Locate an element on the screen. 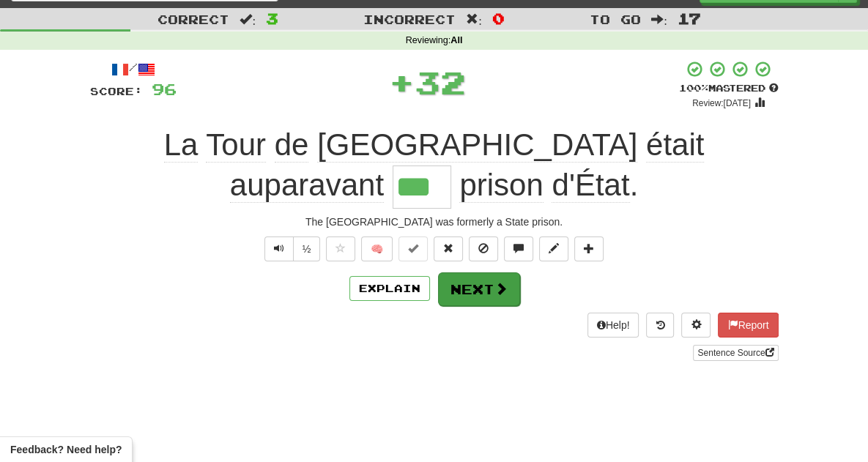 Image resolution: width=868 pixels, height=462 pixels. span: 32 is located at coordinates (440, 82).